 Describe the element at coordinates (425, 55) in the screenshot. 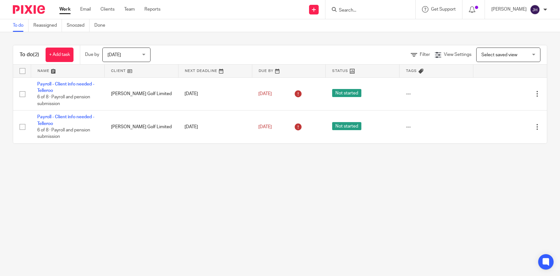

I see `span: Filter` at that location.